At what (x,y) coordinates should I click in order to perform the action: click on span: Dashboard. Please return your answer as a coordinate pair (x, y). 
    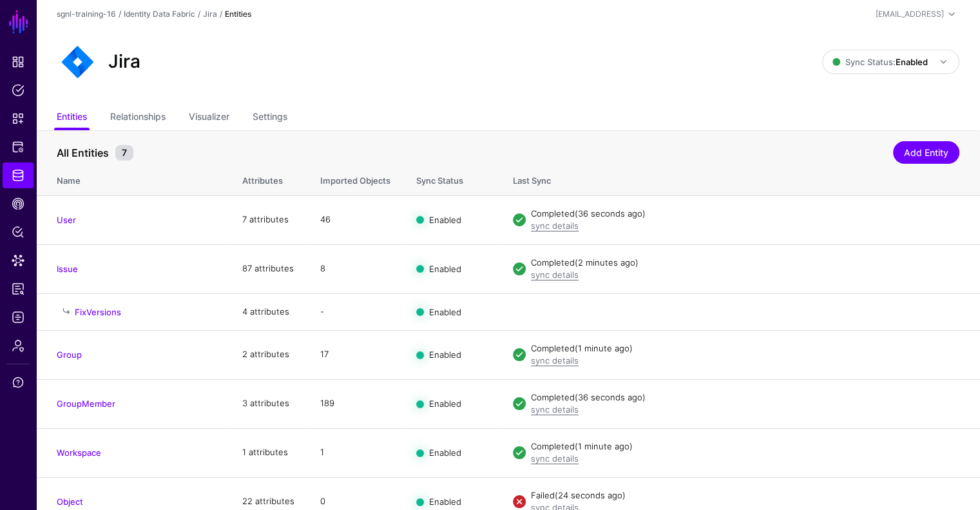
    Looking at the image, I should click on (18, 62).